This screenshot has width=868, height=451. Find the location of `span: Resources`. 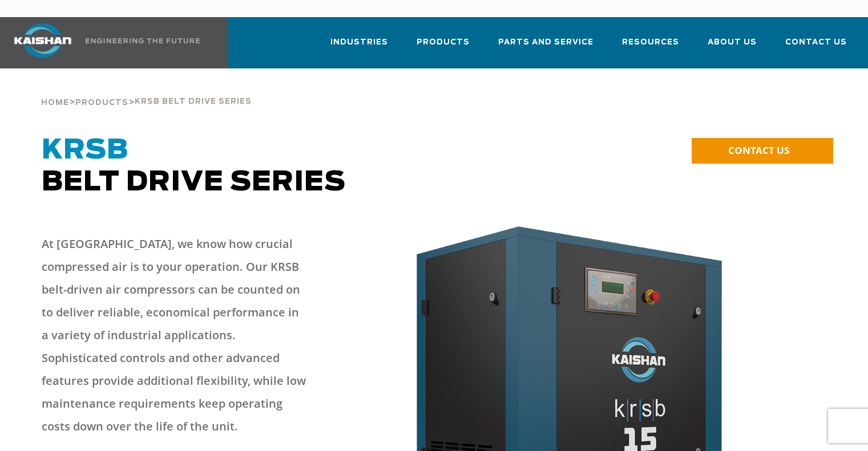

span: Resources is located at coordinates (650, 42).